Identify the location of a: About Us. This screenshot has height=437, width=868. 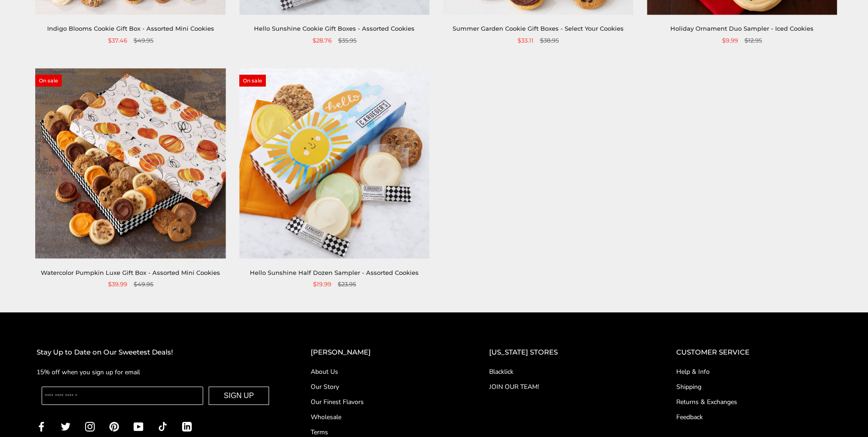
(382, 371).